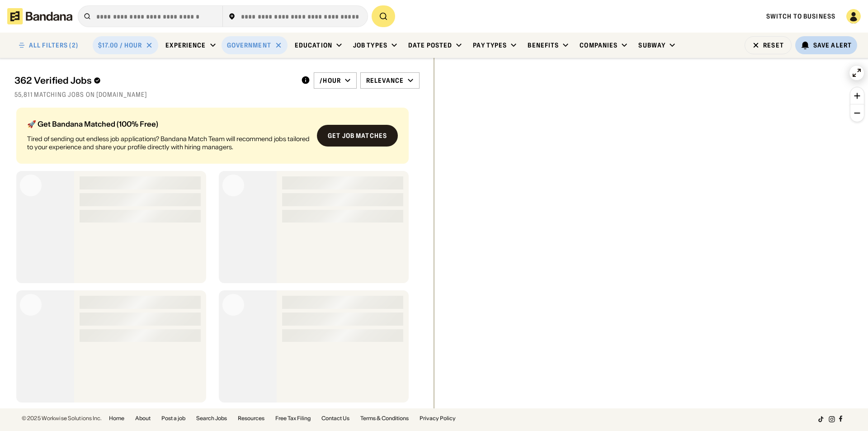  Describe the element at coordinates (61, 418) in the screenshot. I see `div: © 2025 Workwise Solutions Inc.` at that location.